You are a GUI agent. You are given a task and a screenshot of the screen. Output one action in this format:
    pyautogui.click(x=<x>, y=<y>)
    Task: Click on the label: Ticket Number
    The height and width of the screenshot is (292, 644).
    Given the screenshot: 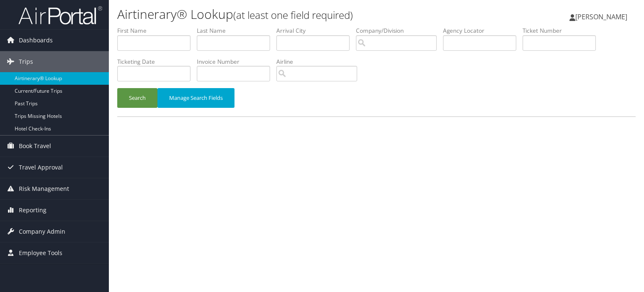 What is the action you would take?
    pyautogui.click(x=562, y=30)
    